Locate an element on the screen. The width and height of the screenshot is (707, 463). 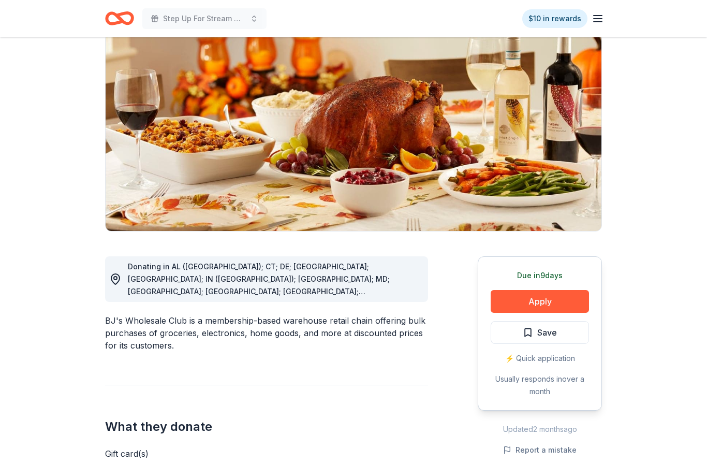
button: Apply is located at coordinates (540, 301).